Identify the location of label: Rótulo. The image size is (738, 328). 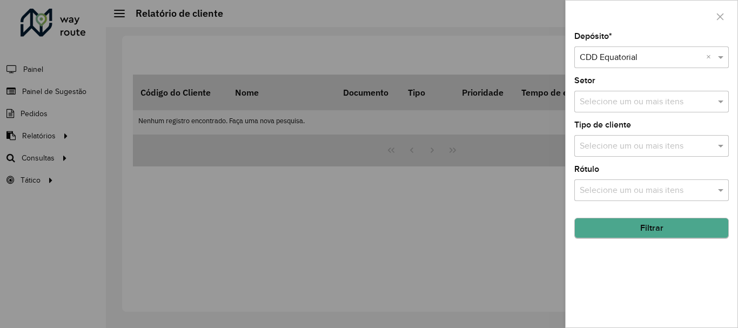
(587, 169).